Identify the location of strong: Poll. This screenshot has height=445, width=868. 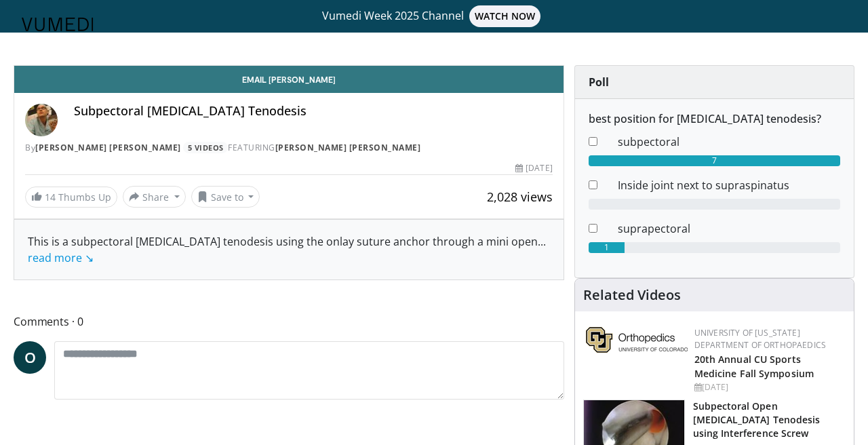
(599, 82).